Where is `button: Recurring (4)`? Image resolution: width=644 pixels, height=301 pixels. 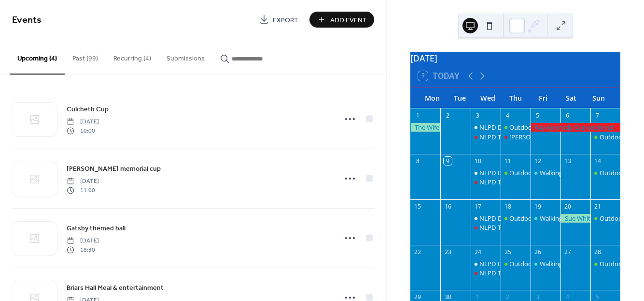 button: Recurring (4) is located at coordinates (132, 56).